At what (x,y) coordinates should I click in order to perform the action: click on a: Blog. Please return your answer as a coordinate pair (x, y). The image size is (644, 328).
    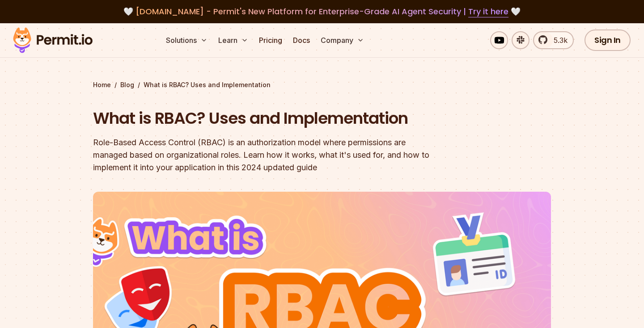
    Looking at the image, I should click on (127, 85).